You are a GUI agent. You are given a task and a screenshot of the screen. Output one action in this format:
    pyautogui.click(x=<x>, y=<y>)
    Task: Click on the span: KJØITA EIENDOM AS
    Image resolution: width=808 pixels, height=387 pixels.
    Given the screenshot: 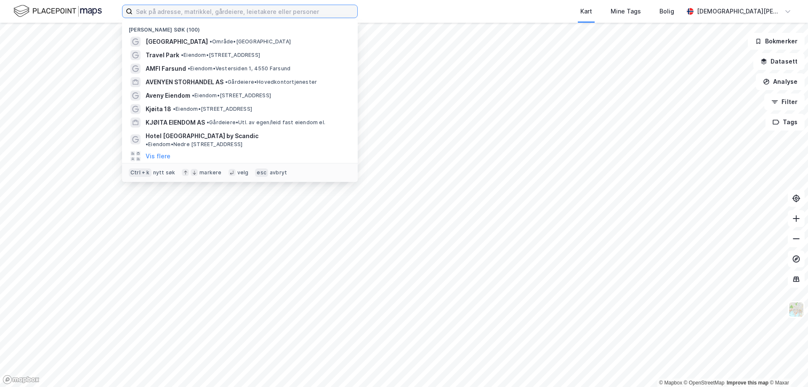 What is the action you would take?
    pyautogui.click(x=175, y=122)
    